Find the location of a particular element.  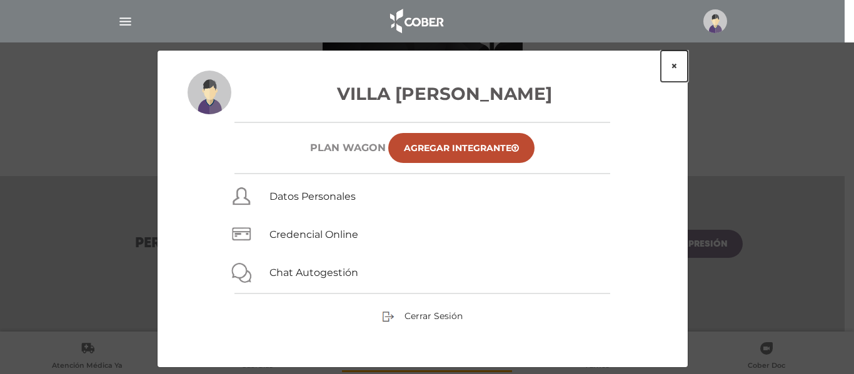

img: logo_cober_home-white.png is located at coordinates (416, 21).